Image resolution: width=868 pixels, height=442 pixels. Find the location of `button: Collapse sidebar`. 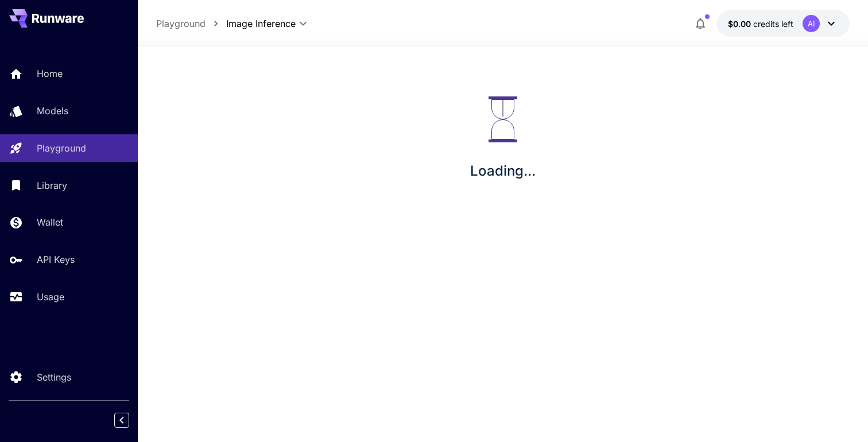

button: Collapse sidebar is located at coordinates (122, 420).